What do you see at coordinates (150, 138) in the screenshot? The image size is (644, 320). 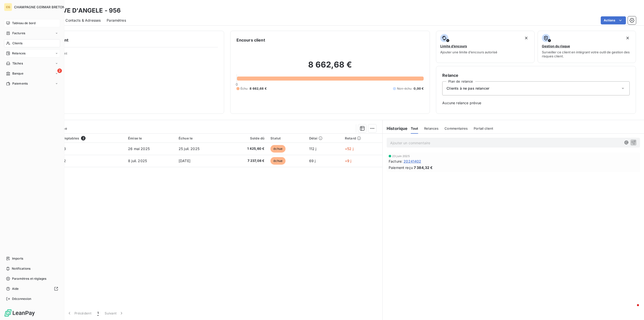 I see `div: Émise le` at bounding box center [150, 138].